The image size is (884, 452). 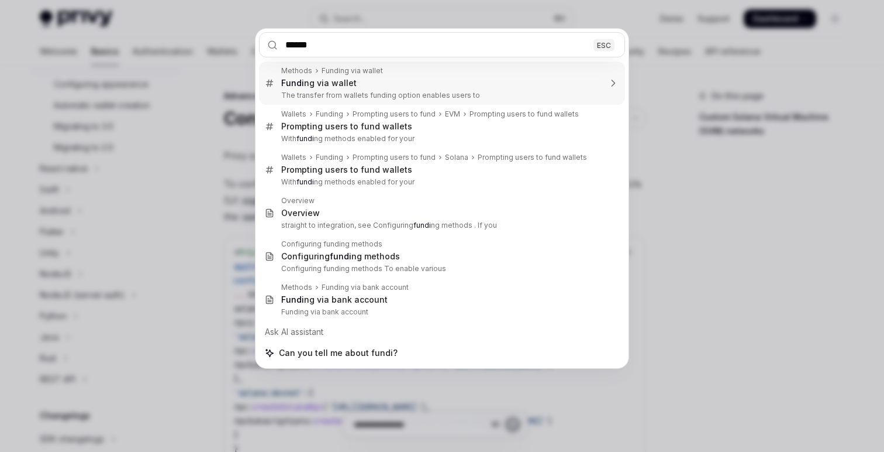 What do you see at coordinates (340, 256) in the screenshot?
I see `div: Configuring ng methods` at bounding box center [340, 256].